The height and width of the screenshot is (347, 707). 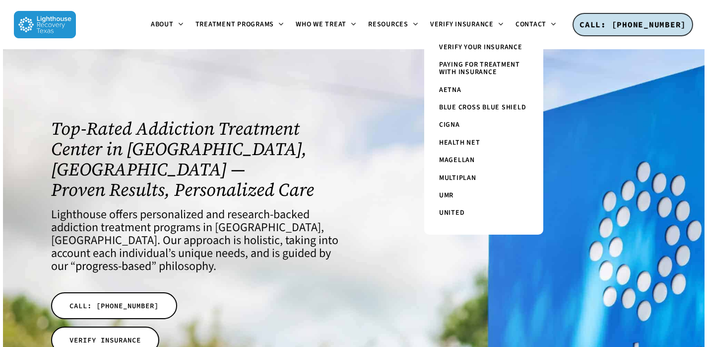 I want to click on a: Resources, so click(x=393, y=25).